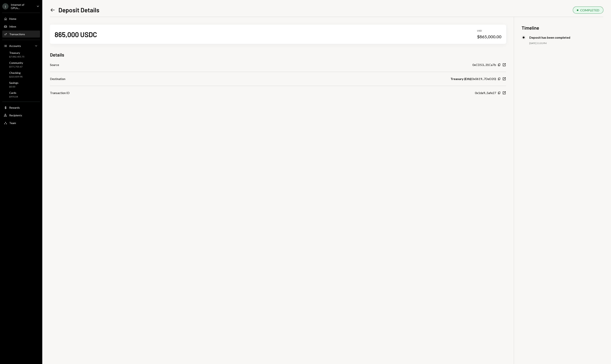 The image size is (611, 364). Describe the element at coordinates (484, 65) in the screenshot. I see `div: 0xCD53...31Ca7b` at that location.